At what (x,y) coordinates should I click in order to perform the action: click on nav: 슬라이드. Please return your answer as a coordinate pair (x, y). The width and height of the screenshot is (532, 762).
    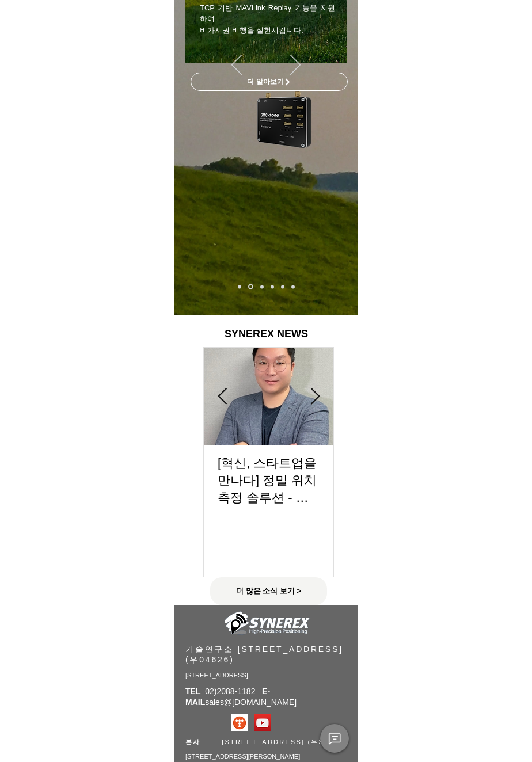
    Looking at the image, I should click on (266, 287).